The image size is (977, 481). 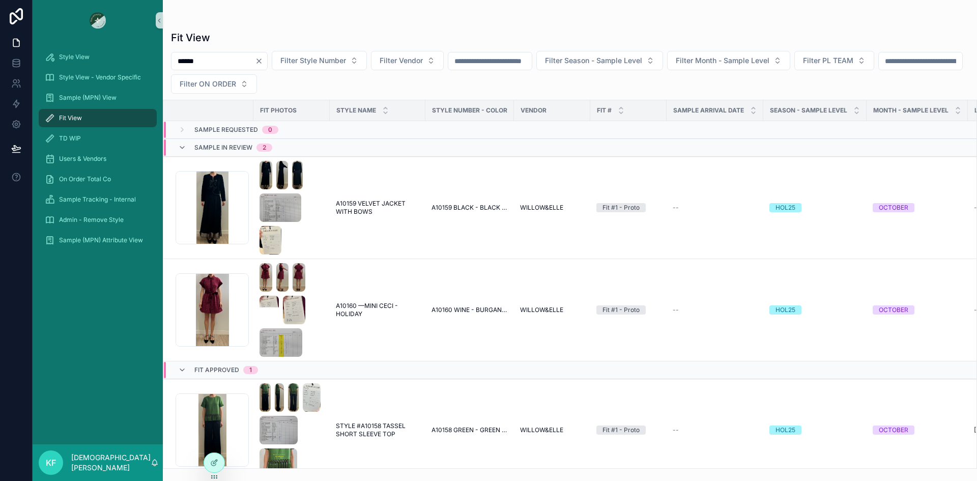 I want to click on div: 1, so click(x=250, y=370).